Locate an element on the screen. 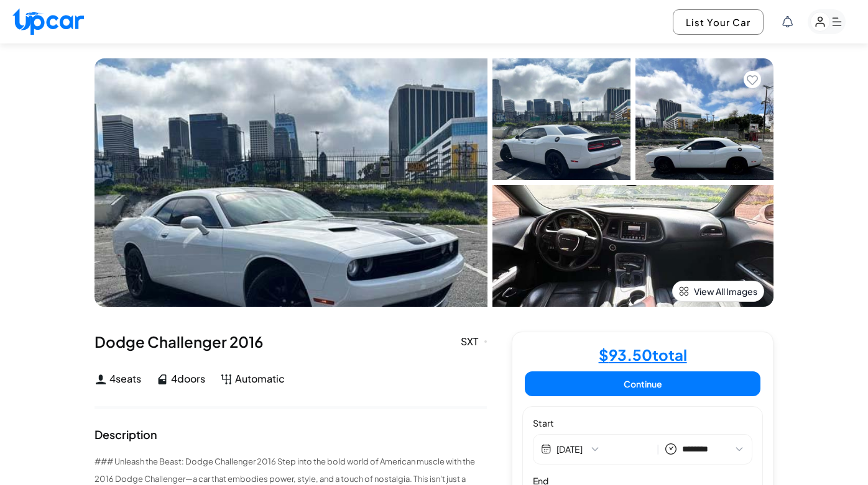  span: Automatic is located at coordinates (260, 379).